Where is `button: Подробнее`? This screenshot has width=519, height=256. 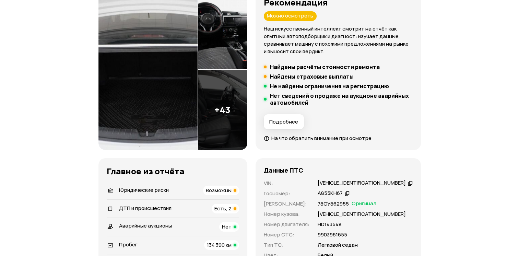 button: Подробнее is located at coordinates (284, 122).